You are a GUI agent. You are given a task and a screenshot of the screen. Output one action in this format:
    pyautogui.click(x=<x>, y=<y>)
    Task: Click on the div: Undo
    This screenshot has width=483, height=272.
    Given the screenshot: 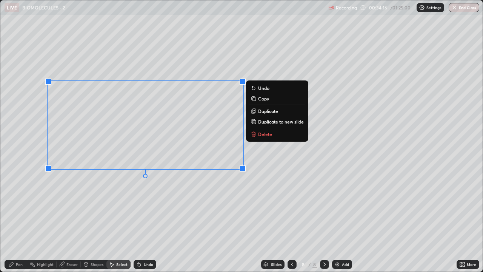 What is the action you would take?
    pyautogui.click(x=148, y=264)
    